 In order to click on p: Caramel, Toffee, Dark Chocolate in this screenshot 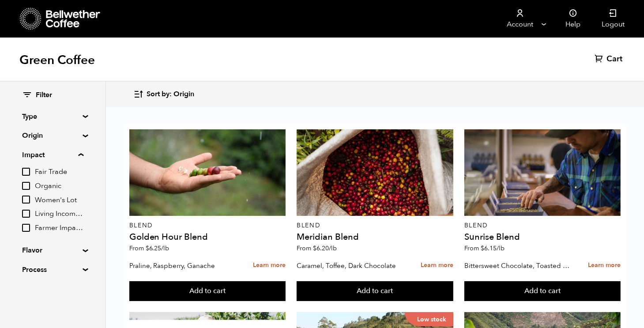, I will do `click(350, 266)`.